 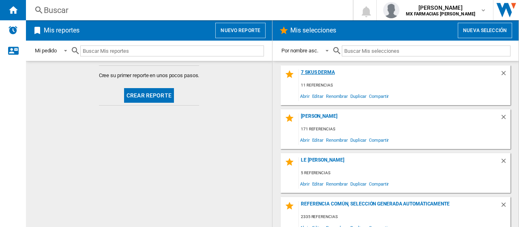 I want to click on h2: Mis selecciones, so click(x=313, y=30).